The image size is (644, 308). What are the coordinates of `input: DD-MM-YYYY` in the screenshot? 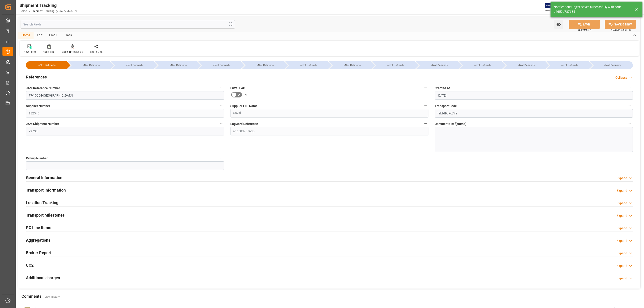 It's located at (534, 95).